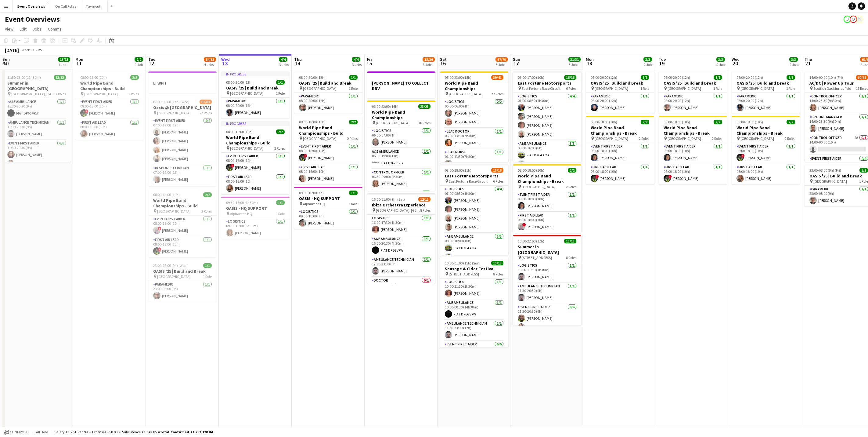  What do you see at coordinates (853, 19) in the screenshot?
I see `app-user-avatar: Operations Team` at bounding box center [853, 19].